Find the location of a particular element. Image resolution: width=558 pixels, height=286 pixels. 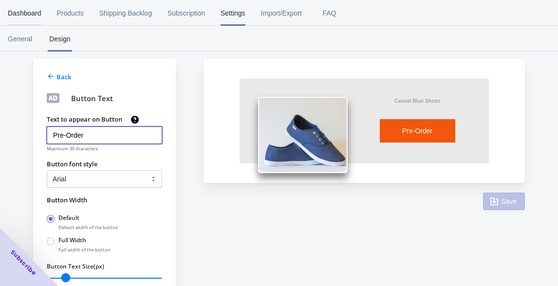

div: Button Text is located at coordinates (92, 98).